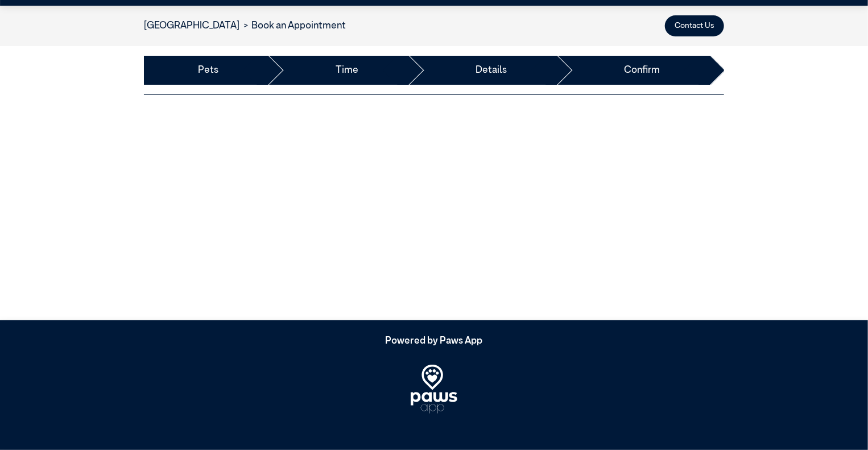 This screenshot has height=450, width=868. What do you see at coordinates (490, 71) in the screenshot?
I see `a: Details` at bounding box center [490, 71].